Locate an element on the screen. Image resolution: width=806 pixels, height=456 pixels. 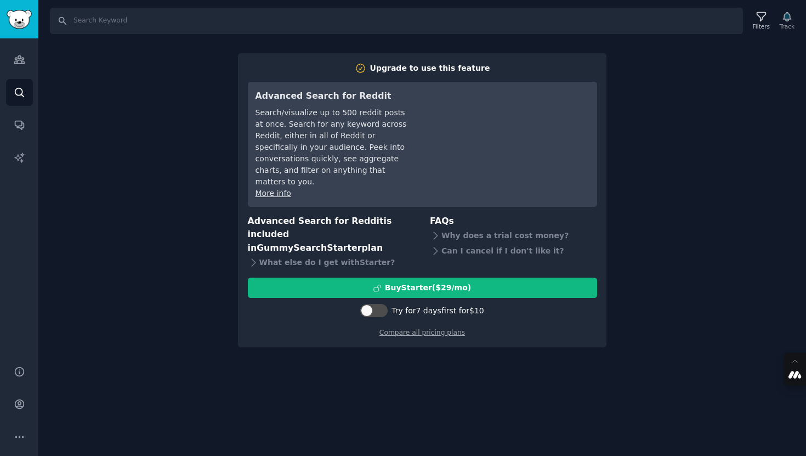
div: Filters is located at coordinates (761, 26).